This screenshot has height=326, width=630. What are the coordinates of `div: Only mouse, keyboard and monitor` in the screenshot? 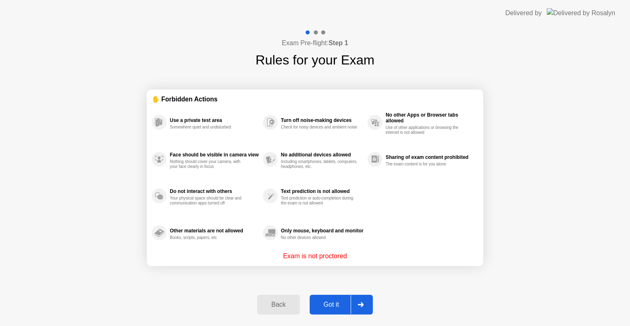 It's located at (322, 230).